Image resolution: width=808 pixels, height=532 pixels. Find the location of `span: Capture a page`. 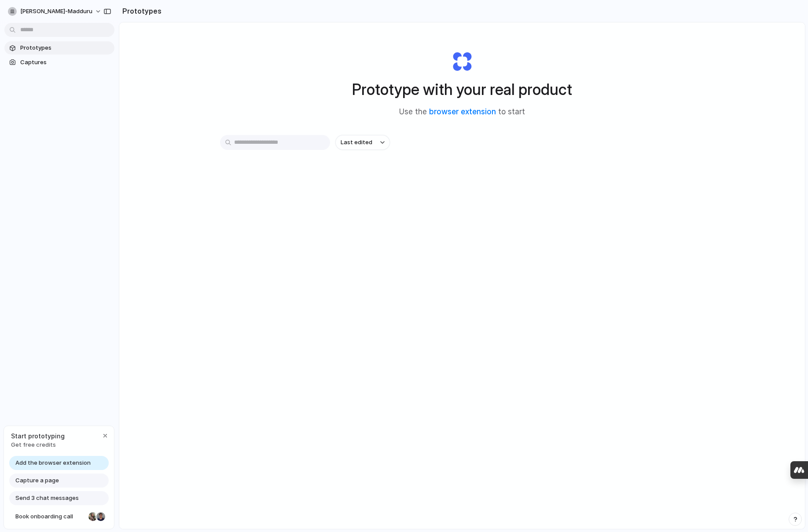

span: Capture a page is located at coordinates (37, 481).